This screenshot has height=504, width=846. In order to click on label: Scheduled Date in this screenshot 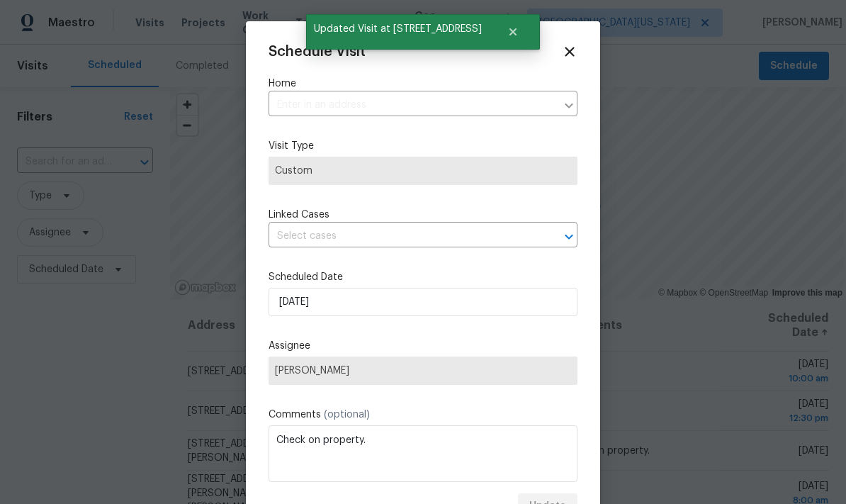, I will do `click(423, 277)`.